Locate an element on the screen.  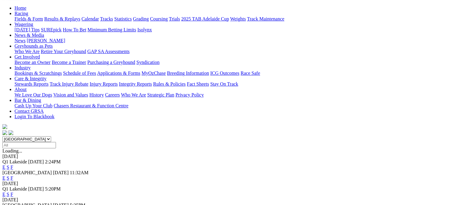
a: Coursing is located at coordinates (159, 19).